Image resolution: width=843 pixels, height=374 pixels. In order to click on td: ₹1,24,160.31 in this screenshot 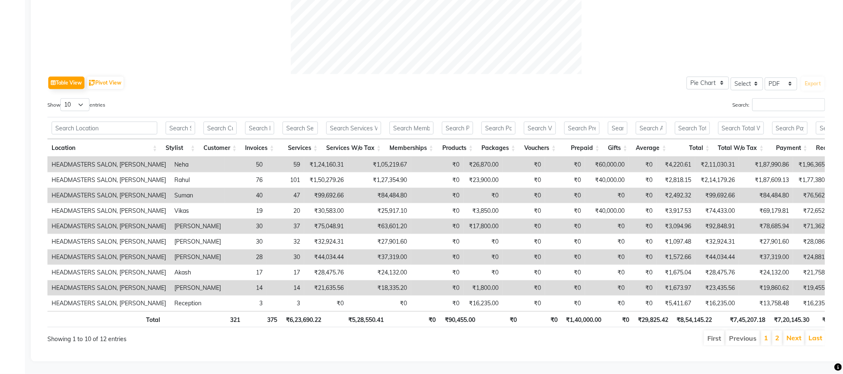, I will do `click(326, 164)`.